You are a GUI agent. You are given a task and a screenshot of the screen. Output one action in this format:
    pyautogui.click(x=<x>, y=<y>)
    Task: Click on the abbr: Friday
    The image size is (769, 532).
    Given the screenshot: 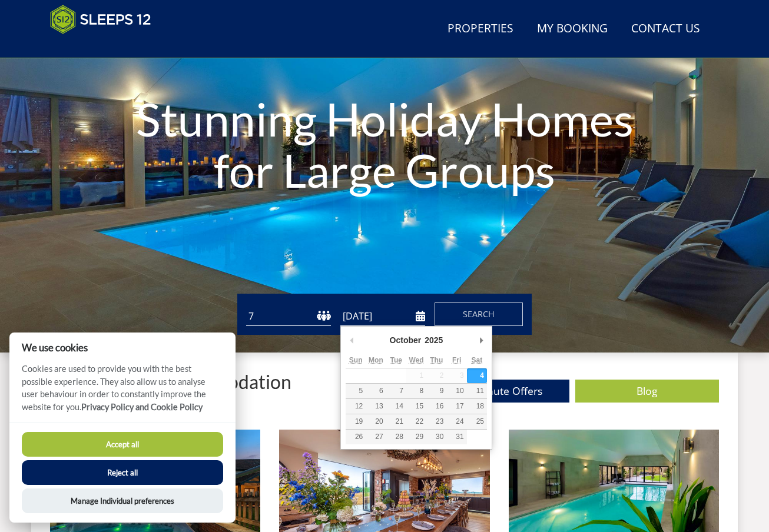 What is the action you would take?
    pyautogui.click(x=456, y=360)
    